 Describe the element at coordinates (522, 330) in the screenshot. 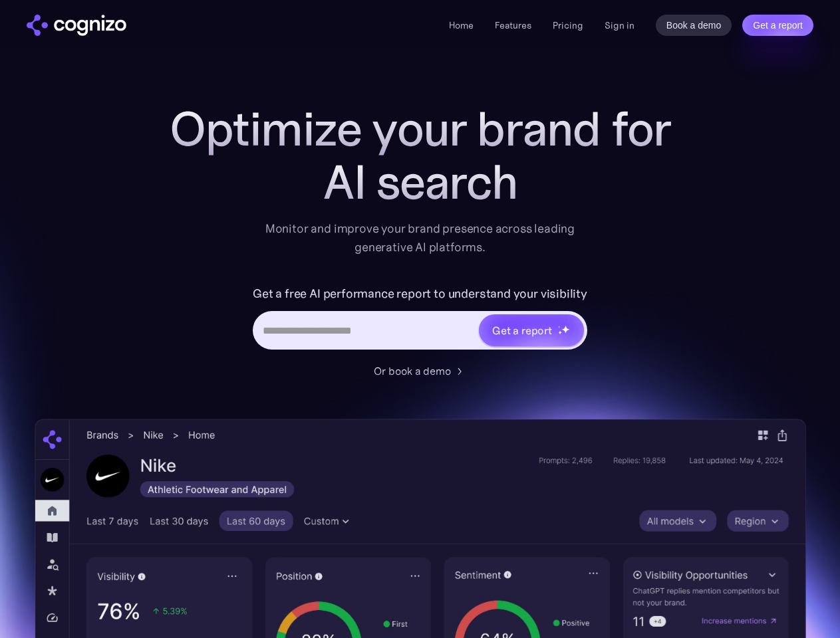

I see `div: Get a report` at that location.